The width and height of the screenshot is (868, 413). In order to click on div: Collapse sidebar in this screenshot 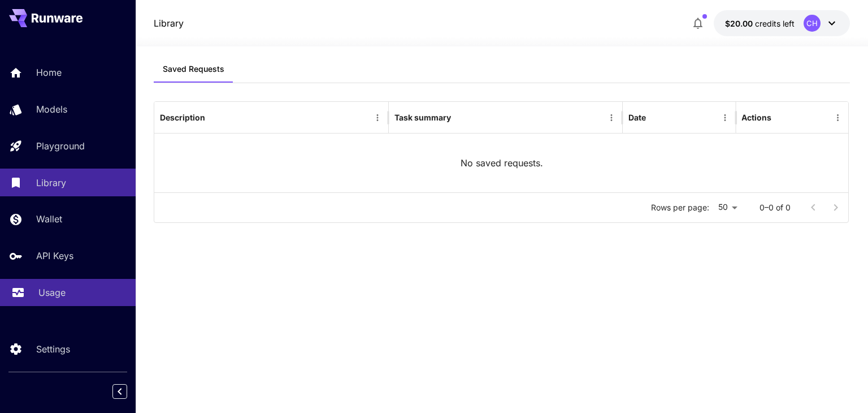, I will do `click(129, 391)`.